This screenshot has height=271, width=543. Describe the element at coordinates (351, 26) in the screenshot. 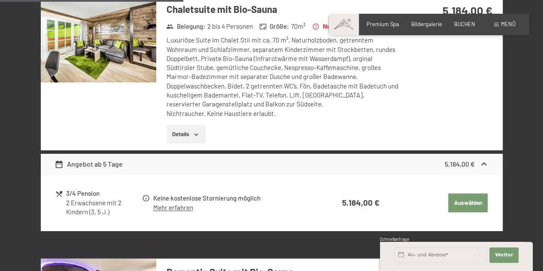

I see `strong: Nur noch 1 Zimmer frei.` at that location.